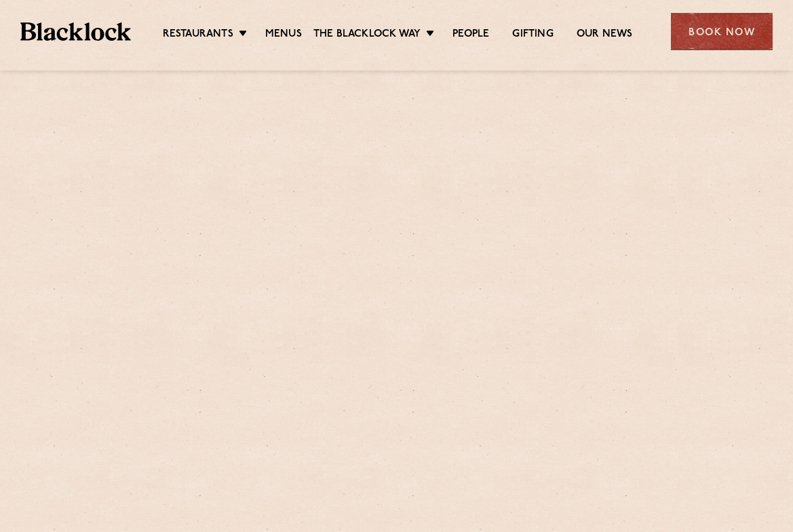 This screenshot has width=793, height=532. Describe the element at coordinates (283, 35) in the screenshot. I see `a: Menus` at that location.